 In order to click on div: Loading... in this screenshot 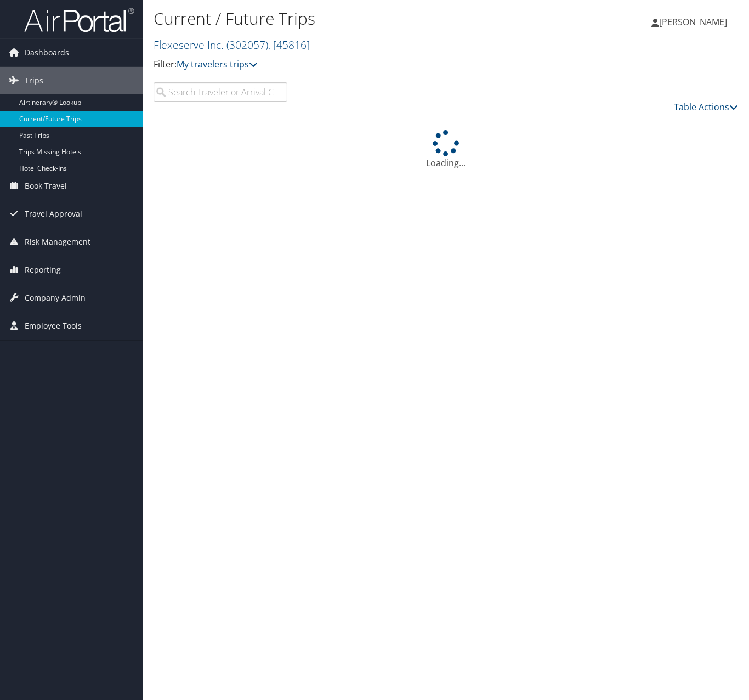, I will do `click(446, 150)`.